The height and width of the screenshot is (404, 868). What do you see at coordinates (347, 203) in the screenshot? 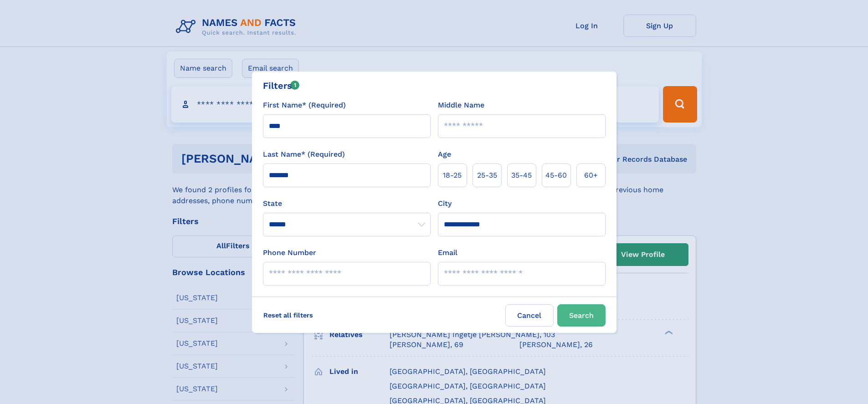
I see `label: State` at bounding box center [347, 203].